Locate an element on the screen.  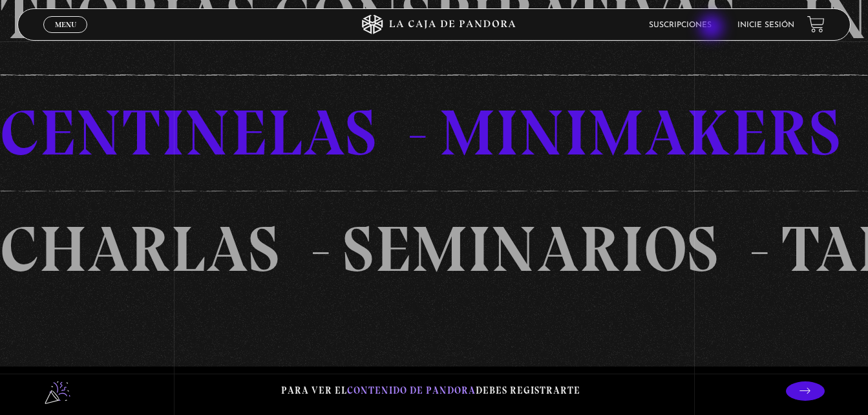
li: CENTINELAS is located at coordinates (225, 132).